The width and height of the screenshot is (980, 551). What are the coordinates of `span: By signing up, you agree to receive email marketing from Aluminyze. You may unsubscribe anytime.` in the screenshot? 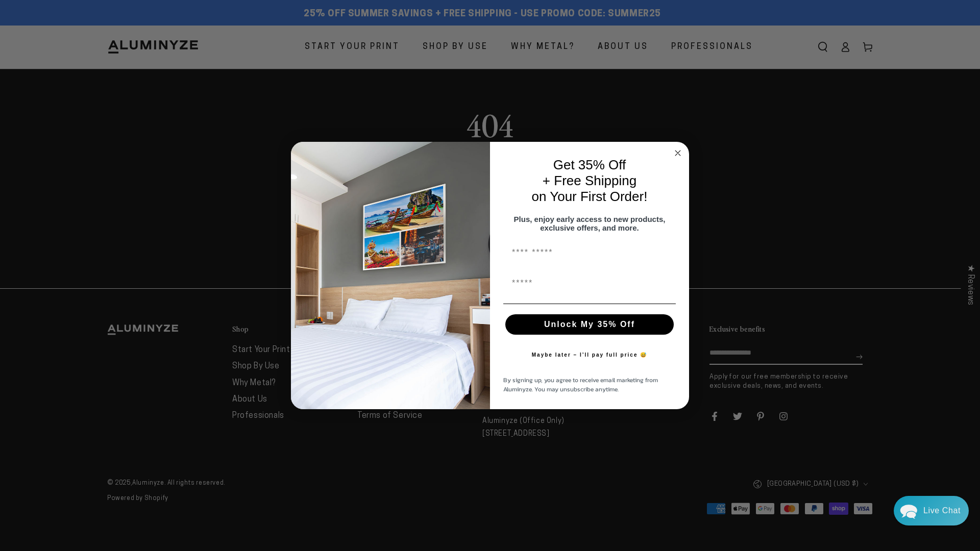 It's located at (581, 384).